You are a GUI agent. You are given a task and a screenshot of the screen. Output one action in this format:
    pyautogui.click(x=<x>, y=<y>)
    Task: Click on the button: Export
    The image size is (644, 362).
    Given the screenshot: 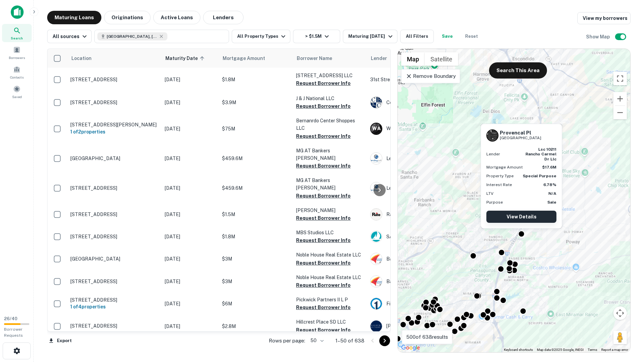 What is the action you would take?
    pyautogui.click(x=60, y=341)
    